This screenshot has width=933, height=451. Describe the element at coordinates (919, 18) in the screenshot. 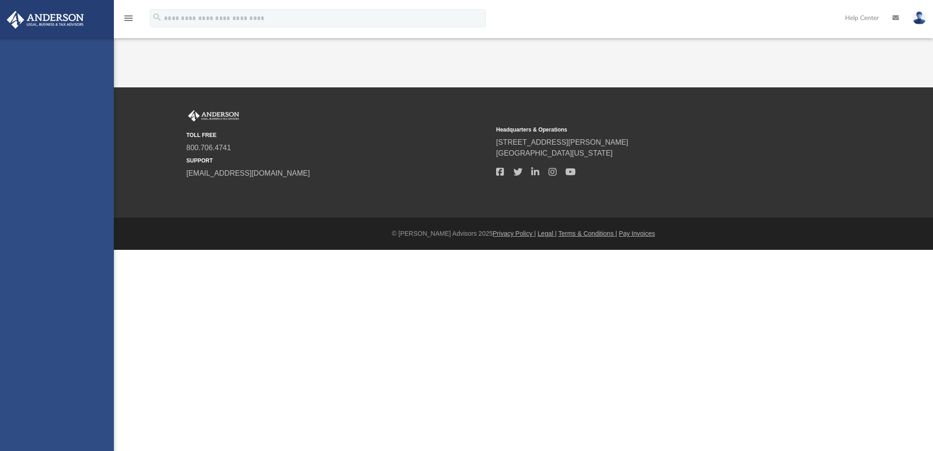

I see `img: User Pic` at that location.